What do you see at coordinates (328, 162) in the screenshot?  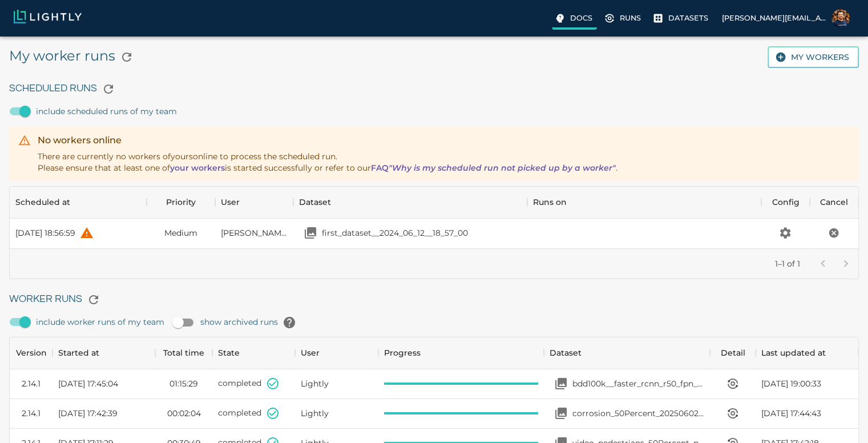 I see `span: There are currently no workers of yours online to process the scheduled run. Please ensure that a...` at bounding box center [328, 162].